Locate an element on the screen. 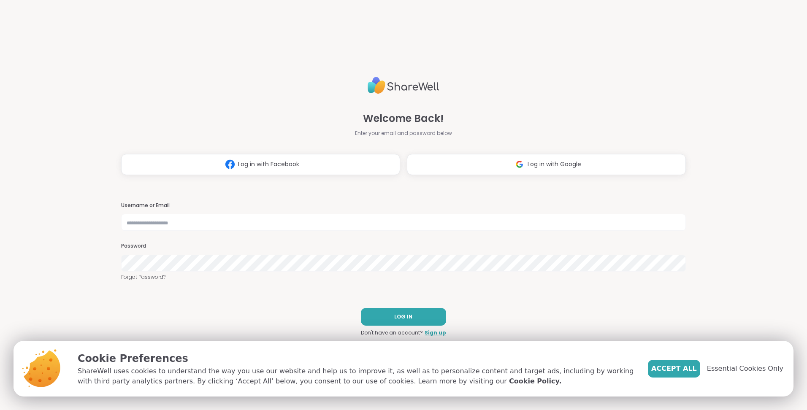 The image size is (807, 410). p: ShareWell uses cookies to understand the way you use our website and help us to improve it, as we... is located at coordinates (356, 377).